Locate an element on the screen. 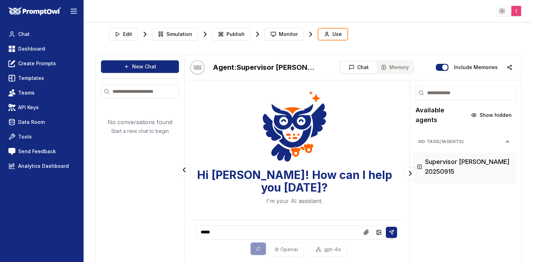 This screenshot has width=533, height=262. button: Use is located at coordinates (332, 34).